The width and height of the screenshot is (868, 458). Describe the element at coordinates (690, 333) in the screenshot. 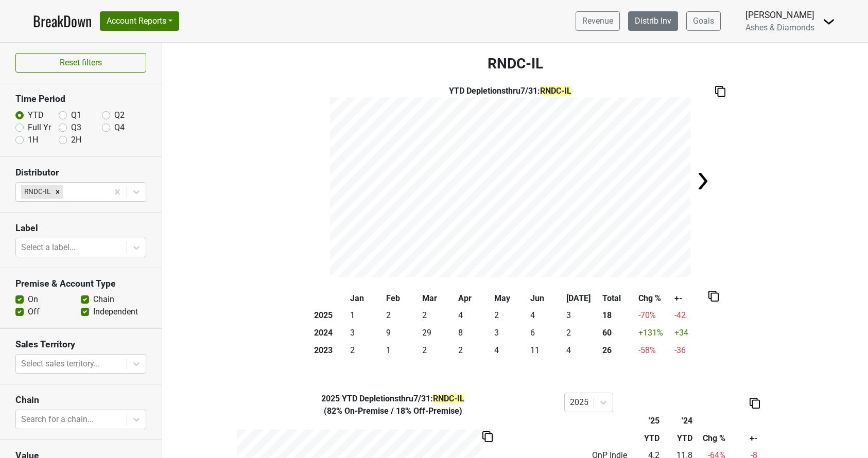

I see `td: +34` at that location.